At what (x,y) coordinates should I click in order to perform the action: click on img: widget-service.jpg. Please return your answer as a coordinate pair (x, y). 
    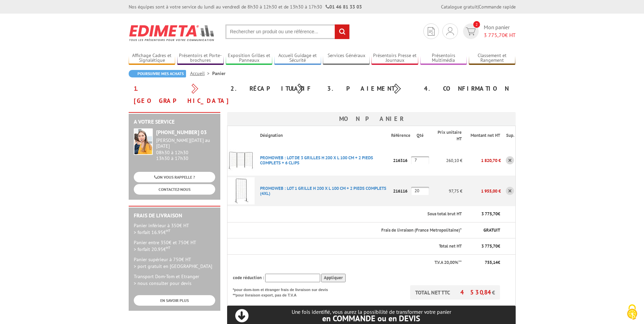
    Looking at the image, I should click on (143, 142).